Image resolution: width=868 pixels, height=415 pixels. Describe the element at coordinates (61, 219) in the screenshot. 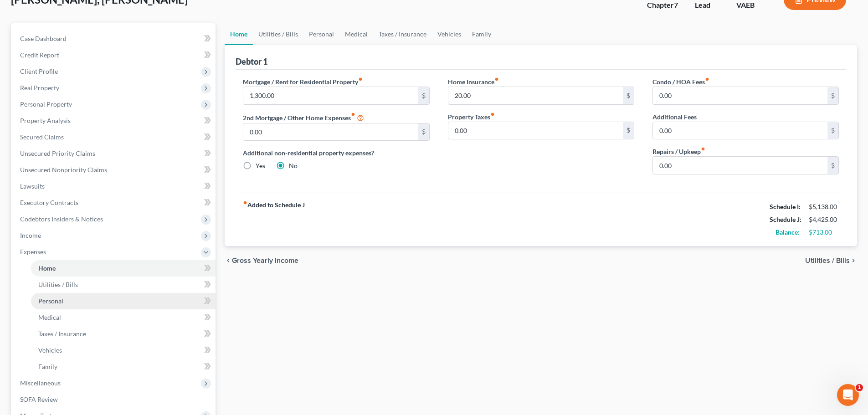

I see `span: Codebtors Insiders & Notices` at that location.